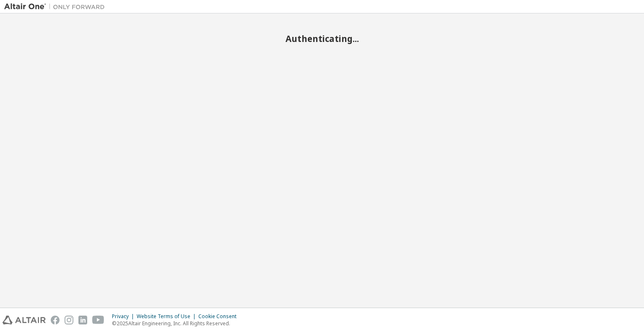  What do you see at coordinates (57, 7) in the screenshot?
I see `img: Altair One` at bounding box center [57, 7].